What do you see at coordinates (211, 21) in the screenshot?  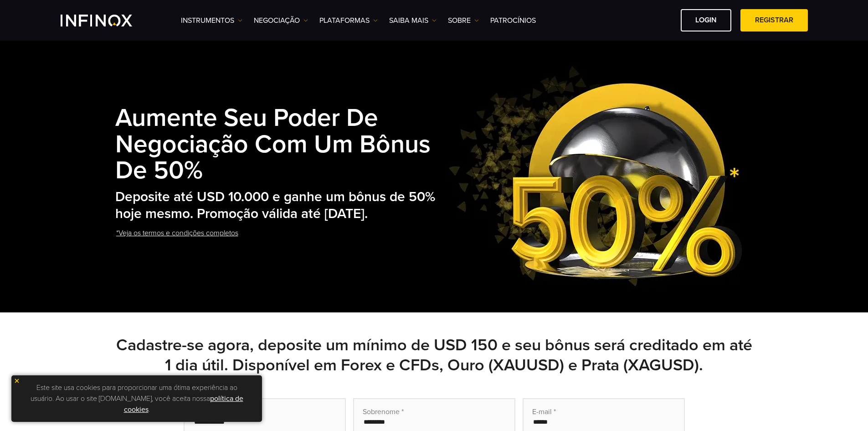 I see `a: Instrumentos` at bounding box center [211, 21].